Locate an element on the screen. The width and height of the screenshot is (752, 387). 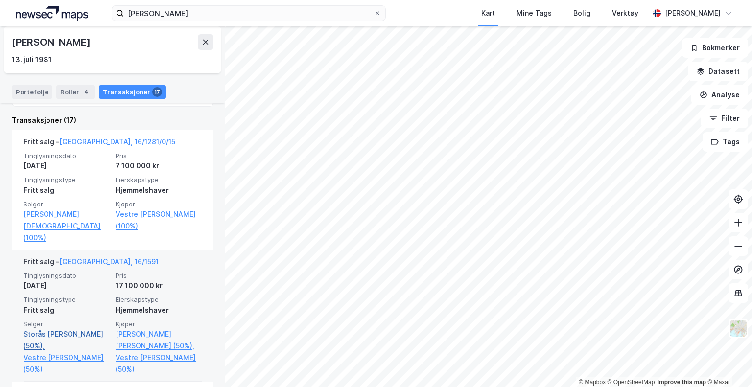
button: Datasett is located at coordinates (718, 72).